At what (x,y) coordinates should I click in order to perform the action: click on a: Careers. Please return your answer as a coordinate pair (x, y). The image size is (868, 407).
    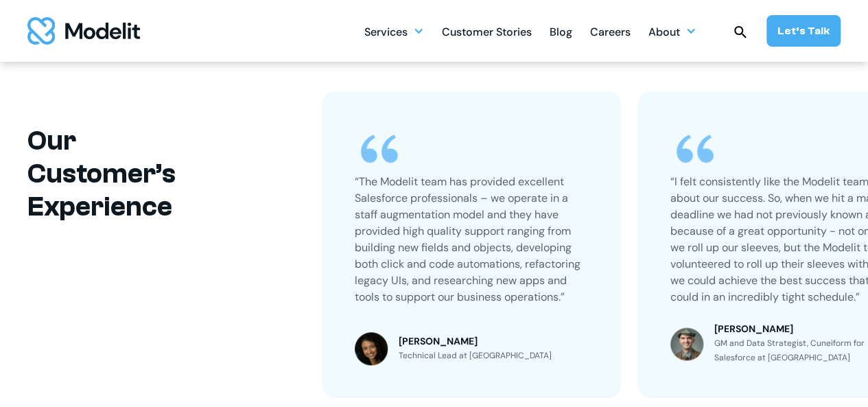
    Looking at the image, I should click on (610, 31).